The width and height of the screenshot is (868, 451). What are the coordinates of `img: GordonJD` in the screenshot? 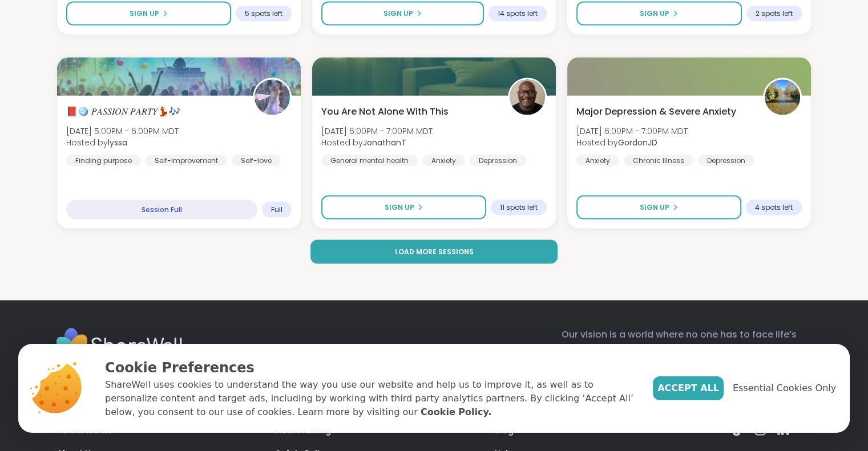 It's located at (782, 98).